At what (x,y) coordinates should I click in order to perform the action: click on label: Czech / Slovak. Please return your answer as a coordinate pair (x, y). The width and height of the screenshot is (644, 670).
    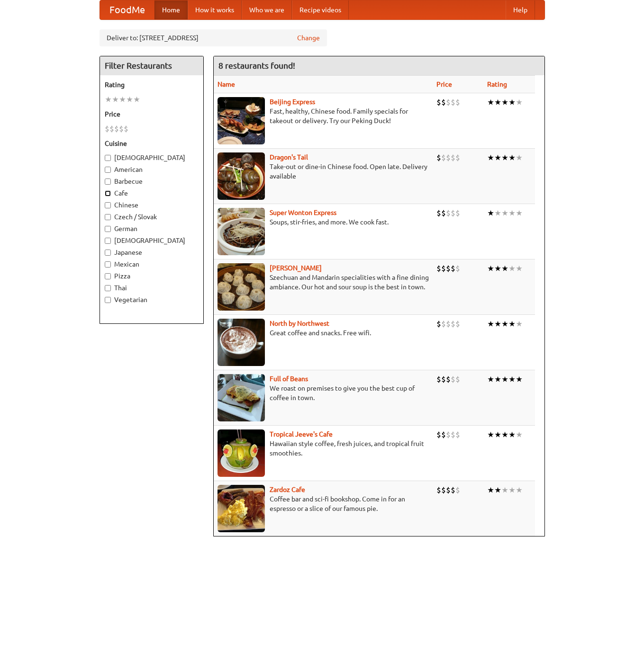
    Looking at the image, I should click on (151, 217).